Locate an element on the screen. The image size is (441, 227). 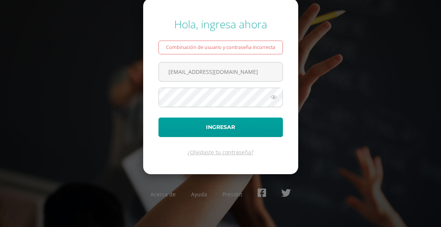
a: Ayuda is located at coordinates (199, 194).